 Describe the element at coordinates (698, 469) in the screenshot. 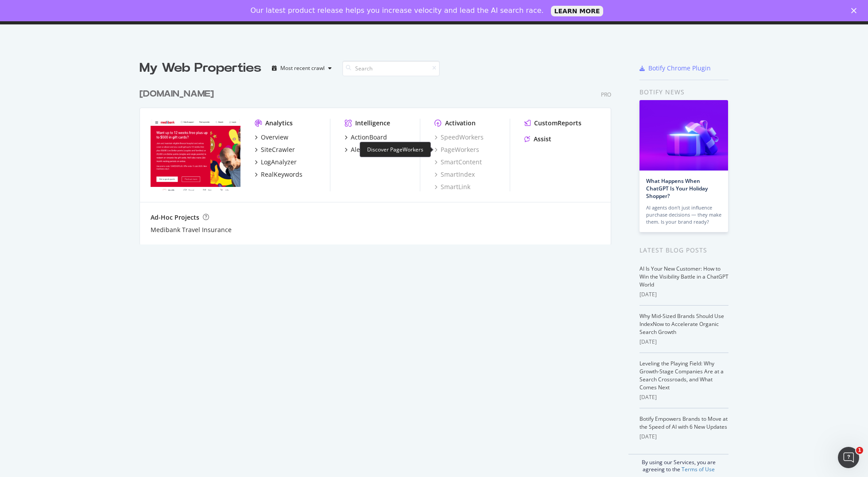

I see `a: Terms of Use` at that location.